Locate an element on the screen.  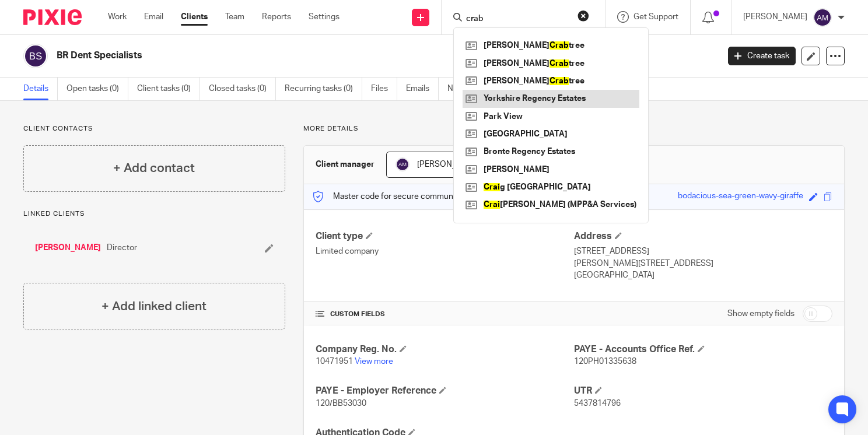
a: Team is located at coordinates (234, 17).